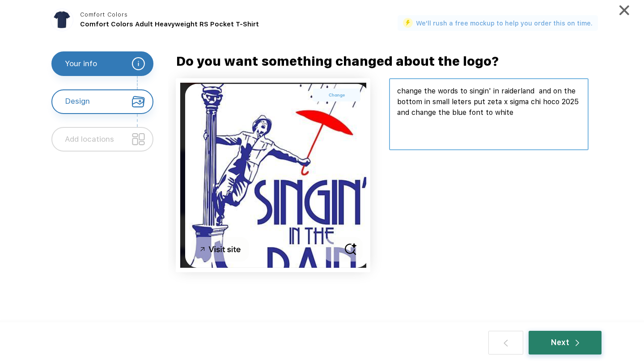  I want to click on div: Add locations, so click(89, 139).